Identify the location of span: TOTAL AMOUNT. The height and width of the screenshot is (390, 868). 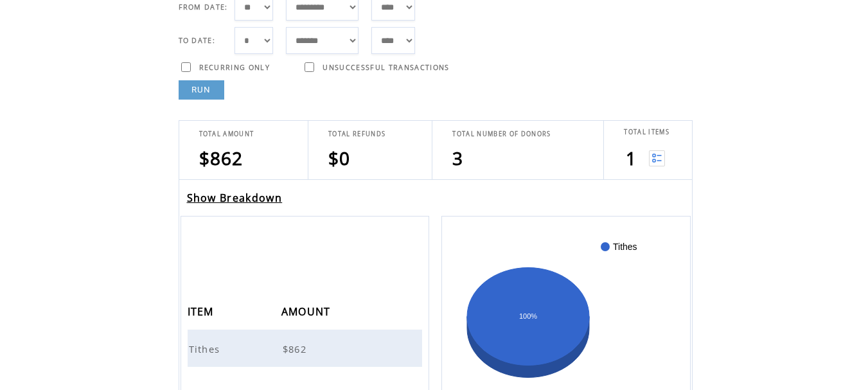
(227, 133).